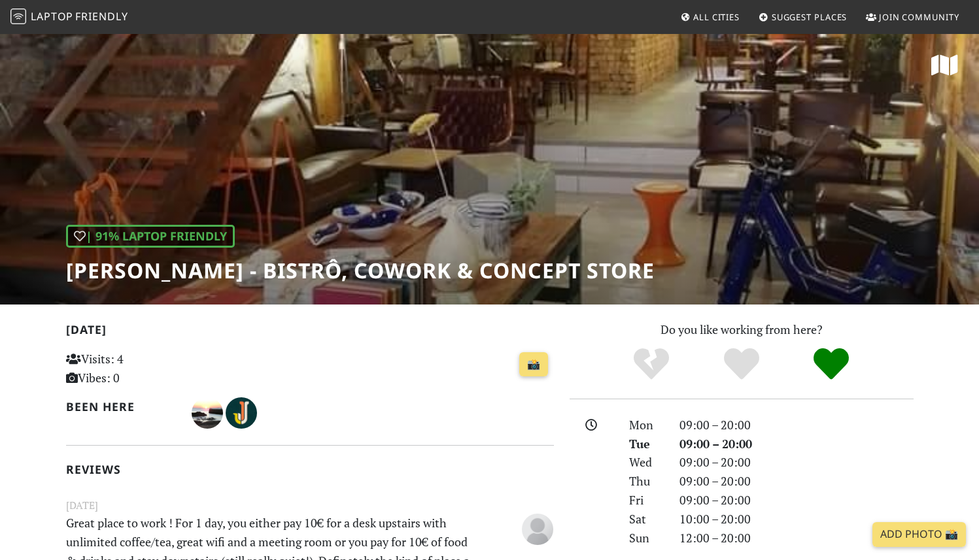 The width and height of the screenshot is (979, 560). I want to click on a: Join Community, so click(912, 17).